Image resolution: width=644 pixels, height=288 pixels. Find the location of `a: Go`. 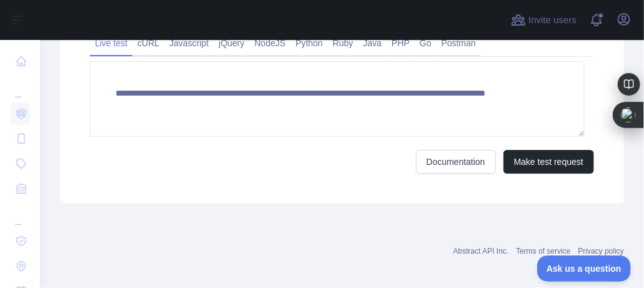

a: Go is located at coordinates (425, 43).